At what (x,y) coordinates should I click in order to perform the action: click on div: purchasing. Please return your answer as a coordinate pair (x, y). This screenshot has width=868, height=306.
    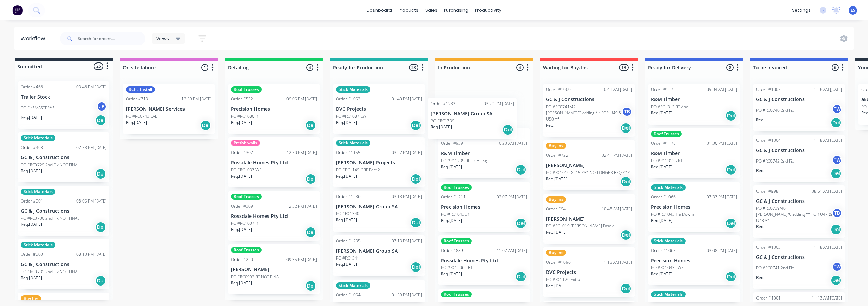
    Looking at the image, I should click on (456, 10).